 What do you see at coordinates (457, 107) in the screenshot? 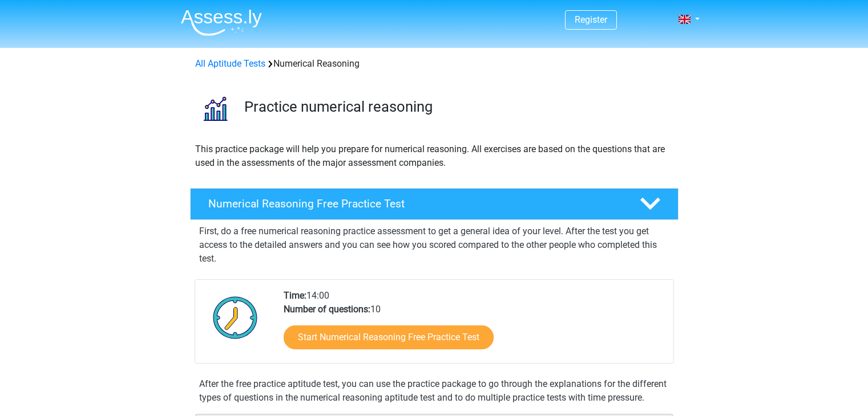
I see `h3: Practice numerical reasoning` at bounding box center [457, 107].